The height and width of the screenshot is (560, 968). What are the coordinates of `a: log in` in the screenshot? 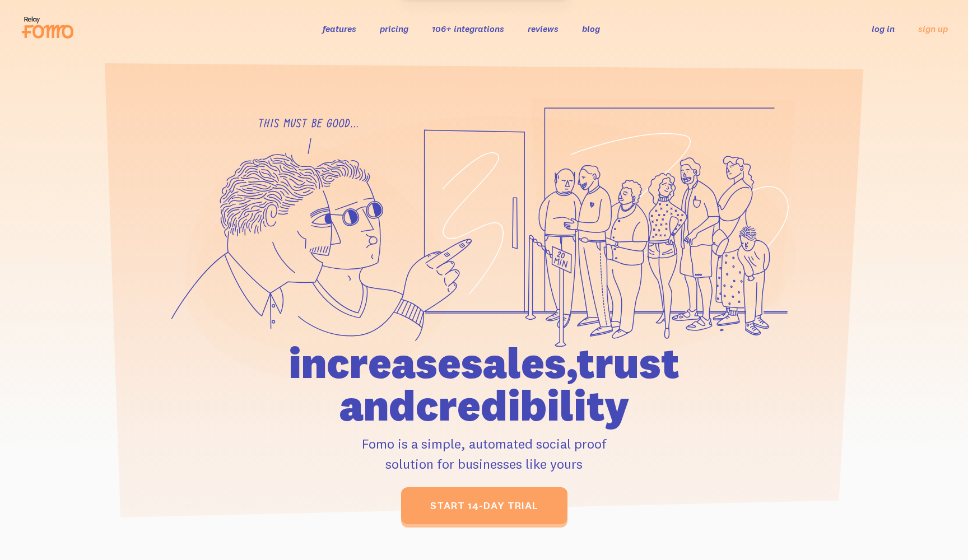 It's located at (883, 29).